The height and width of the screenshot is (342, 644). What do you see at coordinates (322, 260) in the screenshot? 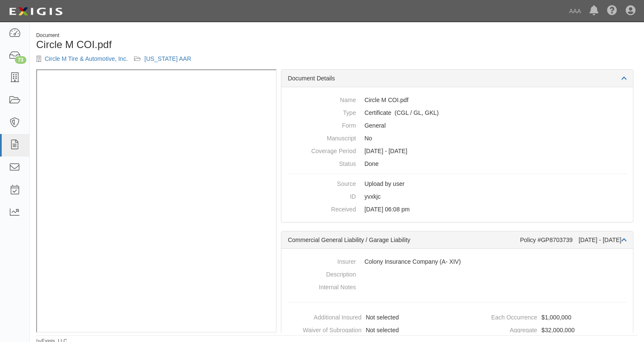
I see `dt: Insurer` at bounding box center [322, 260].